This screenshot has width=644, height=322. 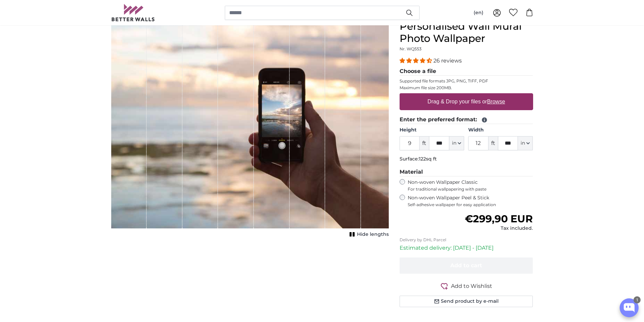 What do you see at coordinates (466, 120) in the screenshot?
I see `legend: Enter the preferred format:` at bounding box center [466, 120].